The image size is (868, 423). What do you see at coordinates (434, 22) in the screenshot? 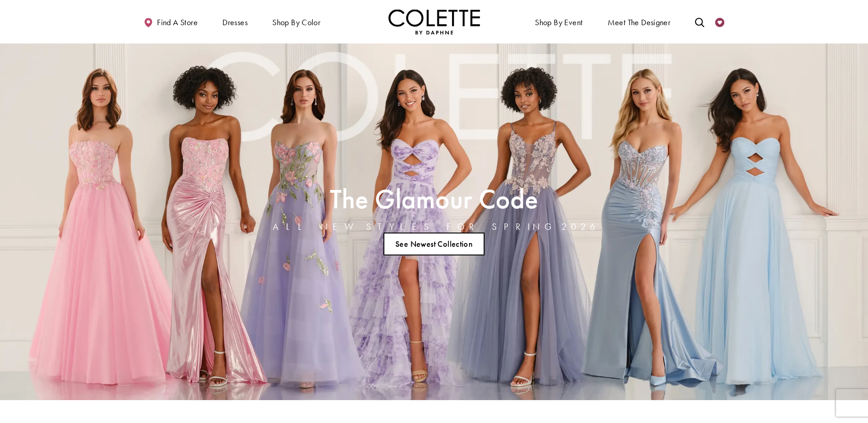
I see `img: Colette by Daphne` at bounding box center [434, 22].